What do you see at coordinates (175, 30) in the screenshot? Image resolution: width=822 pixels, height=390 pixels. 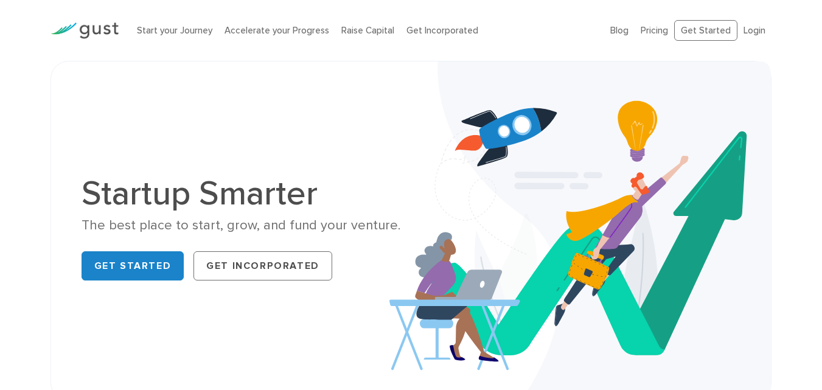 I see `a: Start your Journey` at bounding box center [175, 30].